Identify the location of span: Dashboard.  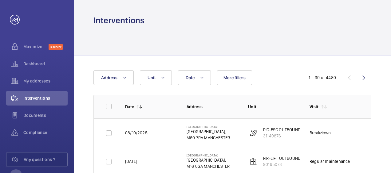
(45, 64).